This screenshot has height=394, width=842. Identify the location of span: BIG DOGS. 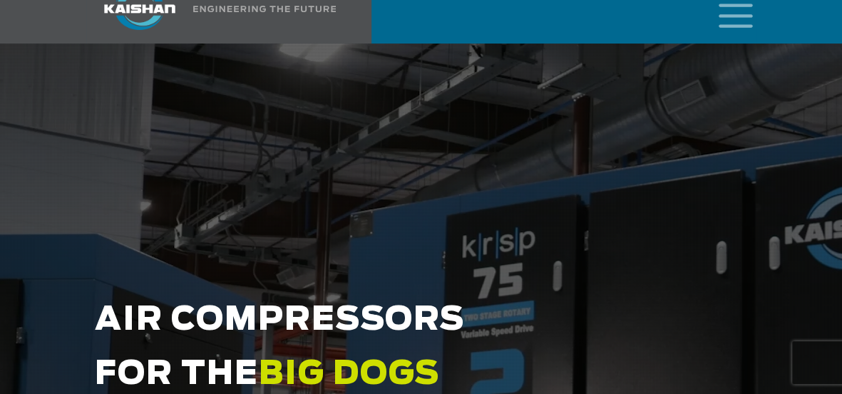
(349, 374).